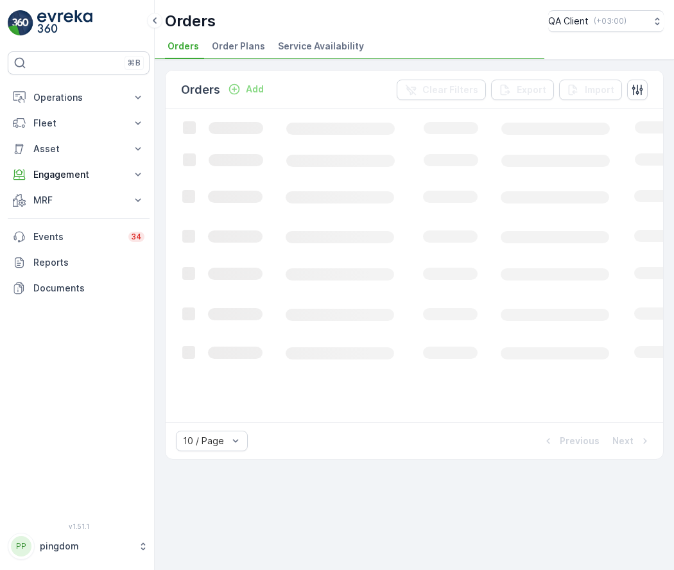  Describe the element at coordinates (78, 288) in the screenshot. I see `a: Documents` at that location.